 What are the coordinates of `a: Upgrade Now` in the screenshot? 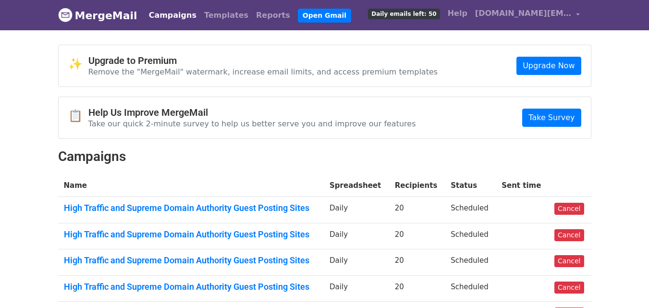 It's located at (549, 66).